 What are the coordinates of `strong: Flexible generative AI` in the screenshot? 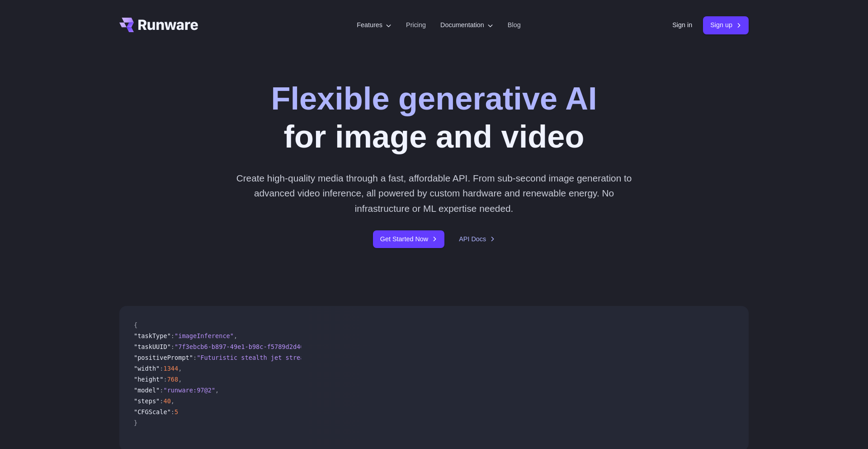 It's located at (434, 98).